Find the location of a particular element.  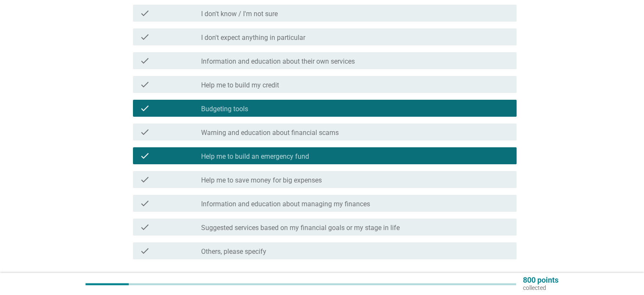

label: Help me to build an emergency fund is located at coordinates (255, 157).